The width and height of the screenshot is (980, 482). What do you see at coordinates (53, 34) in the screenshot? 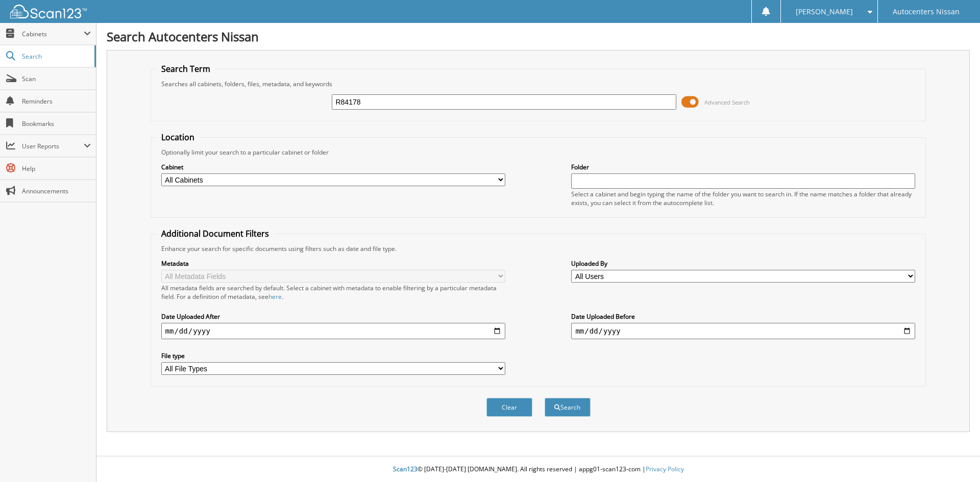
I see `span: Cabinets` at bounding box center [53, 34].